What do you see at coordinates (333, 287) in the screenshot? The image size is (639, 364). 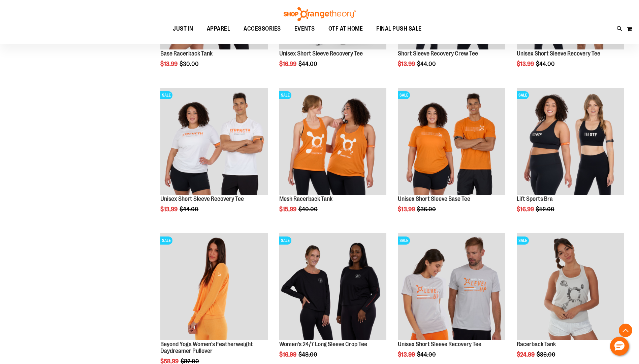 I see `img: Product image for Womens 24/7 LS Crop Tee` at bounding box center [333, 287].